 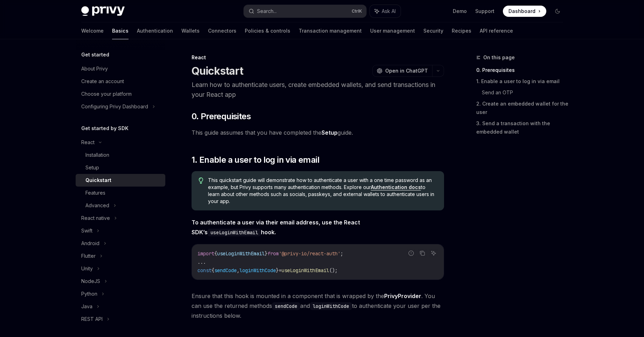 I want to click on div: Advanced, so click(x=97, y=206).